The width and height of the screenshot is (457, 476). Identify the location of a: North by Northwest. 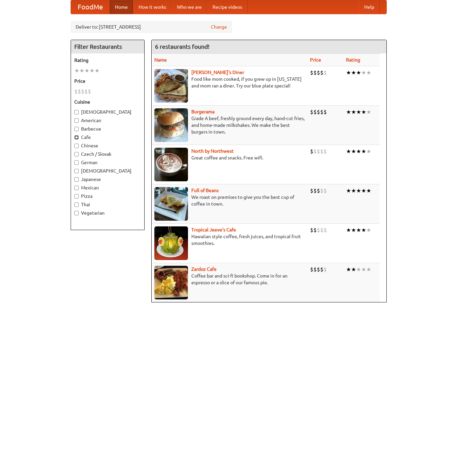
(213, 151).